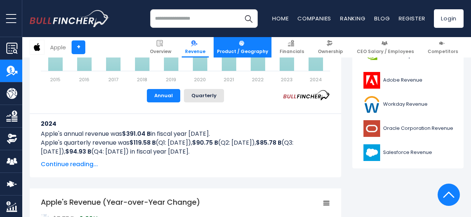  What do you see at coordinates (243, 52) in the screenshot?
I see `span: Product / Geography` at bounding box center [243, 52].